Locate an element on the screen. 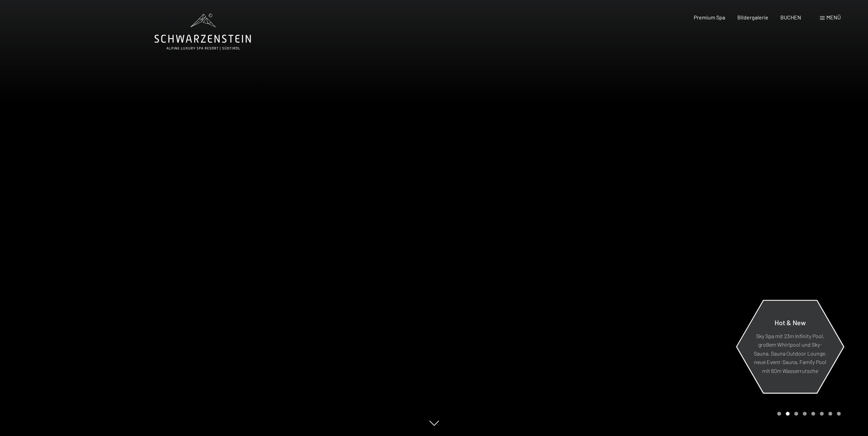  span: BUCHEN is located at coordinates (791, 17).